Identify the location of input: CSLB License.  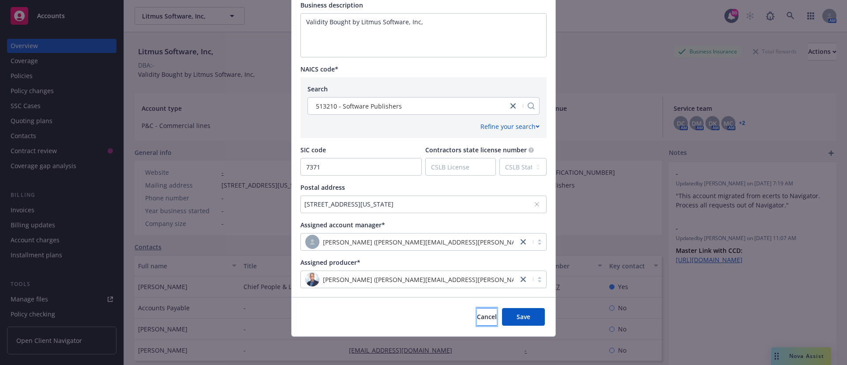
(461, 167).